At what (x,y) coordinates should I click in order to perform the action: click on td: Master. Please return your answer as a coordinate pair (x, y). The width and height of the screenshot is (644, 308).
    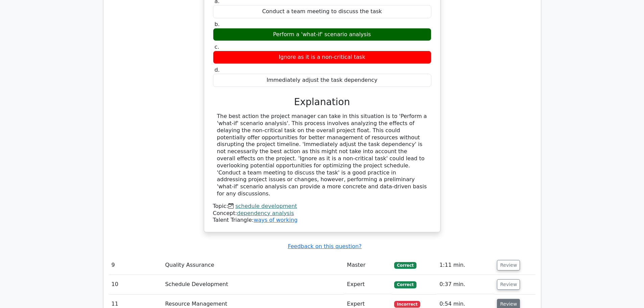
    Looking at the image, I should click on (368, 265).